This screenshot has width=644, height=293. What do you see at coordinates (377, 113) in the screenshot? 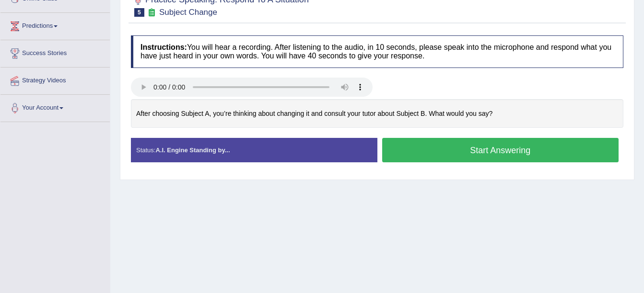
I see `div: After choosing Subject A, you’re thinking about changing it and consult your tutor about Subject ...` at bounding box center [377, 113].